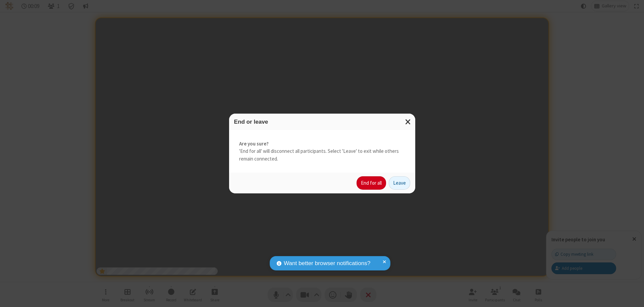 This screenshot has width=644, height=307. Describe the element at coordinates (322, 122) in the screenshot. I see `h3: End or leave` at that location.